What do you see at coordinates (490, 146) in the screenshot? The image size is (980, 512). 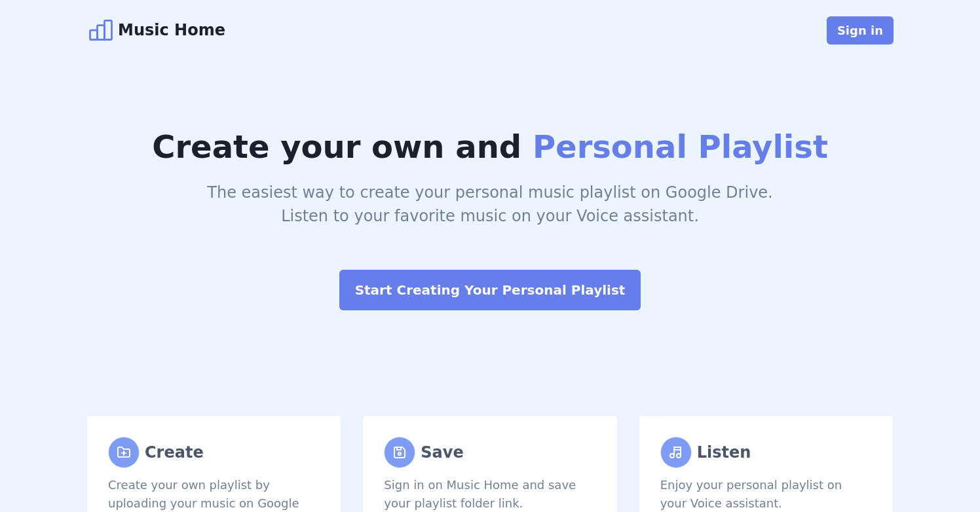 I see `h1: Create your own and` at bounding box center [490, 146].